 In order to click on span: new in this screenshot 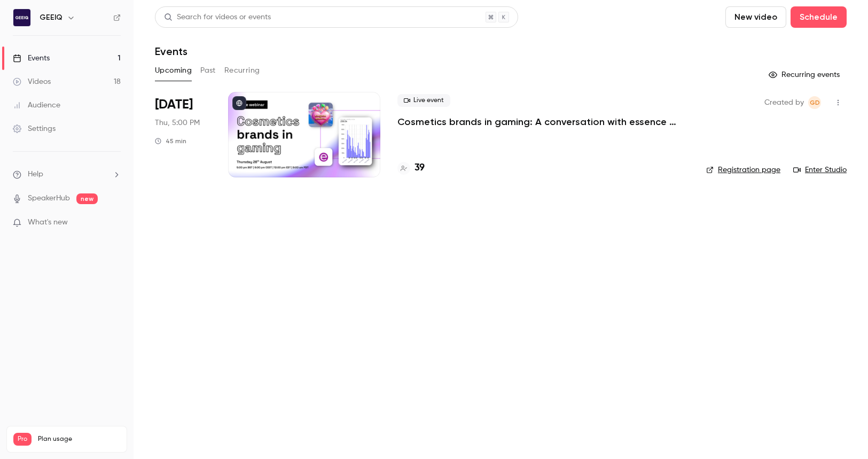, I will do `click(87, 199)`.